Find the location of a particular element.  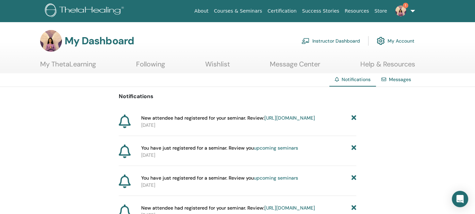

h3: My Dashboard is located at coordinates (99, 41).